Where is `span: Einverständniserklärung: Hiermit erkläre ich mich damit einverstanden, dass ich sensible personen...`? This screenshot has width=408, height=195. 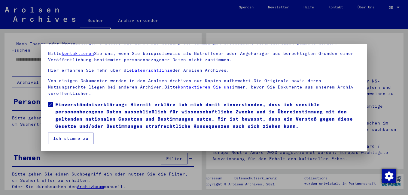 span: Einverständniserklärung: Hiermit erkläre ich mich damit einverstanden, dass ich sensible personen... is located at coordinates (207, 115).